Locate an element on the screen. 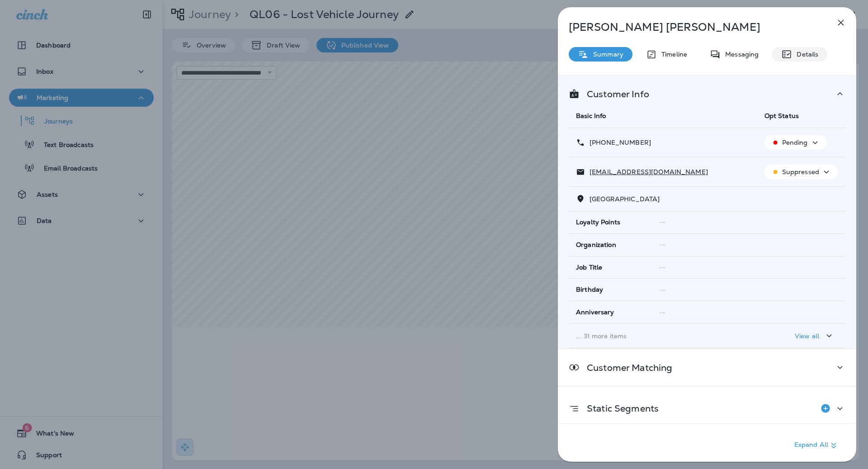 Image resolution: width=868 pixels, height=469 pixels. span: Job Title is located at coordinates (589, 268).